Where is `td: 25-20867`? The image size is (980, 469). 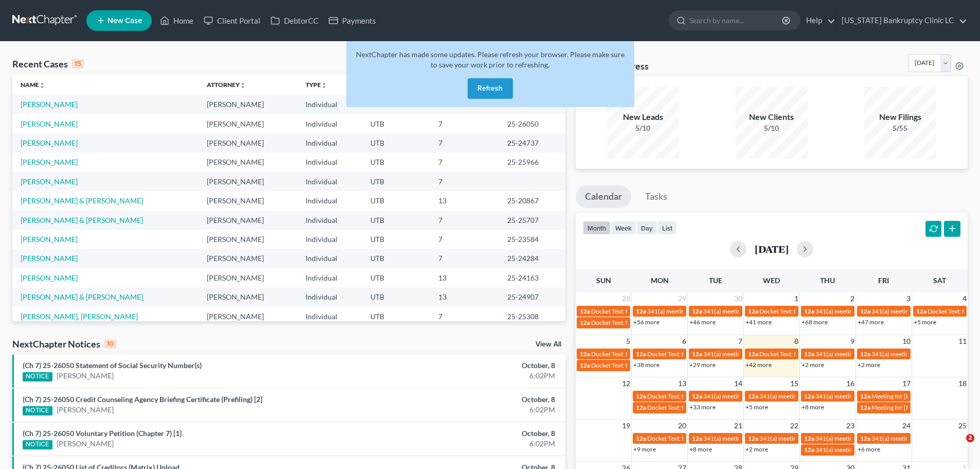 td: 25-20867 is located at coordinates (532, 200).